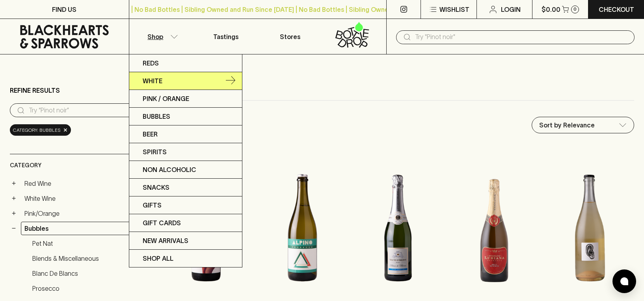 Image resolution: width=644 pixels, height=301 pixels. I want to click on a: Bubbles, so click(186, 117).